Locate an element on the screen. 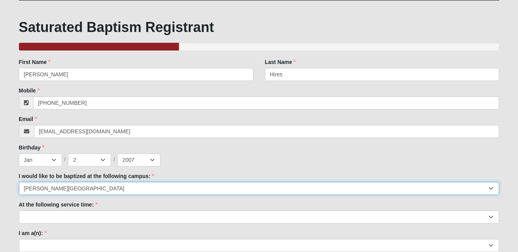 The image size is (518, 252). label: I am a(n): is located at coordinates (33, 233).